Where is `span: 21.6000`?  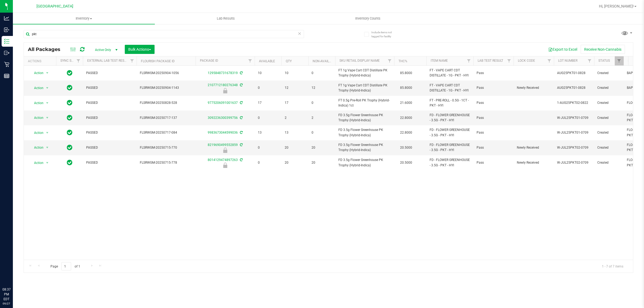
span: 21.6000 is located at coordinates (406, 103).